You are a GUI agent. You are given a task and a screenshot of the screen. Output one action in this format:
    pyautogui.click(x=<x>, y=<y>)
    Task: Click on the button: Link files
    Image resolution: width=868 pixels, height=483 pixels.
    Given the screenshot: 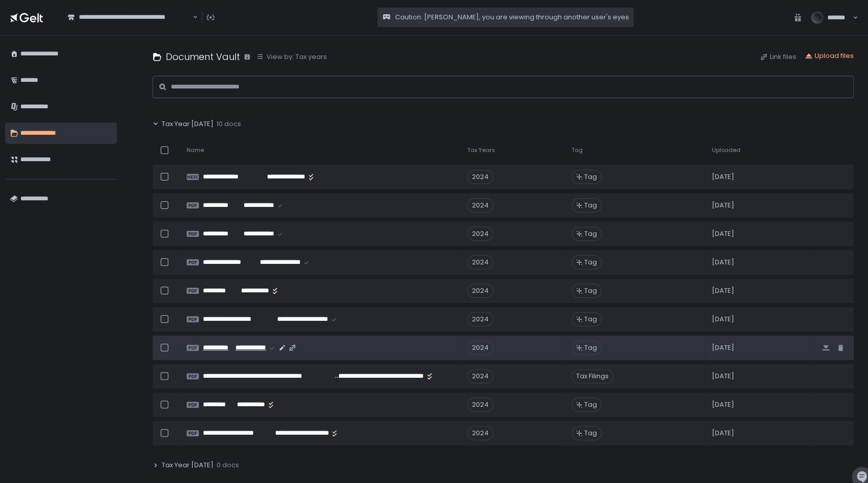 What is the action you would take?
    pyautogui.click(x=778, y=57)
    